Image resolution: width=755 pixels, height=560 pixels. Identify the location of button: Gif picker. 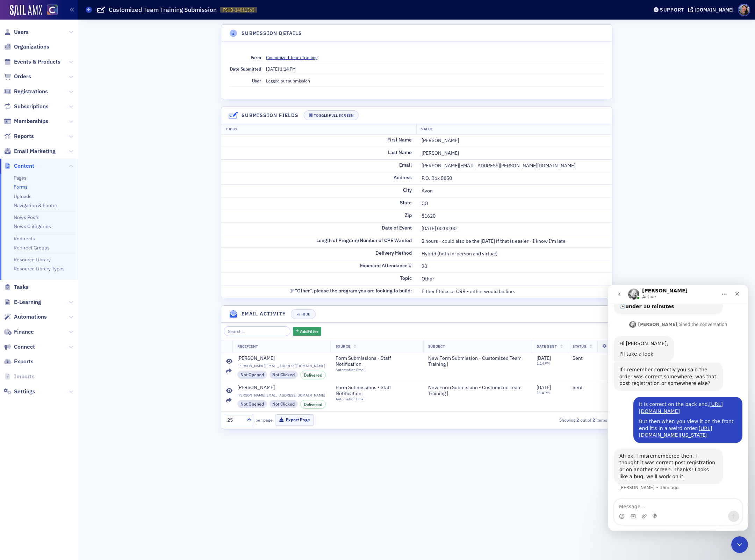
(25, 231).